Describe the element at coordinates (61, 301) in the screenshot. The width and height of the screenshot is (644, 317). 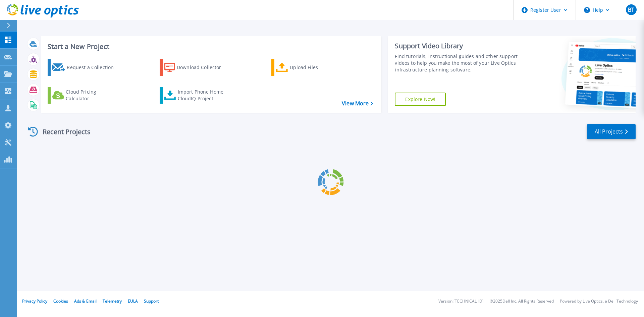
I see `a: Cookies` at that location.